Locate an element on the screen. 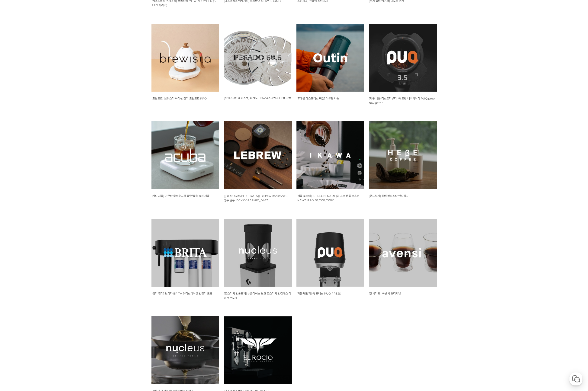 The height and width of the screenshot is (391, 588). a: [커피 저울] 아쿠바 글로우그램 유량/유속 측정 저울 is located at coordinates (180, 196).